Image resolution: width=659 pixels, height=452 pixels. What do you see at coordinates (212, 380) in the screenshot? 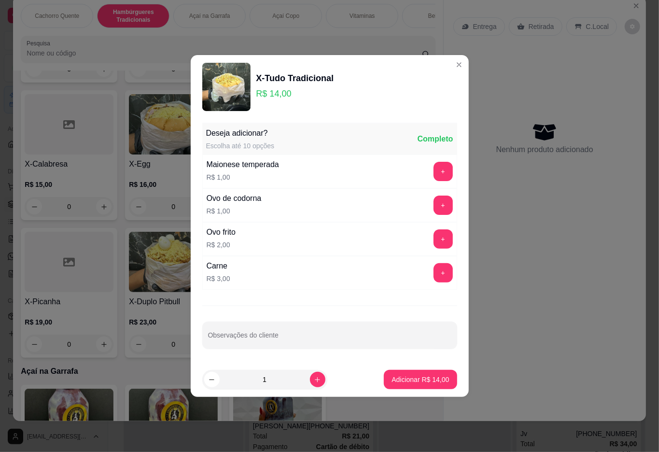
I see `button: decrease-product-quantity` at bounding box center [212, 380].